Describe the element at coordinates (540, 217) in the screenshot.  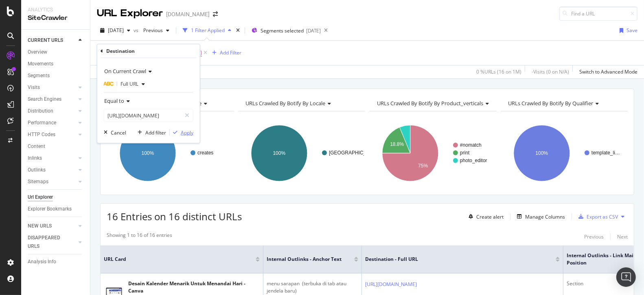
I see `button: Manage Columns` at that location.